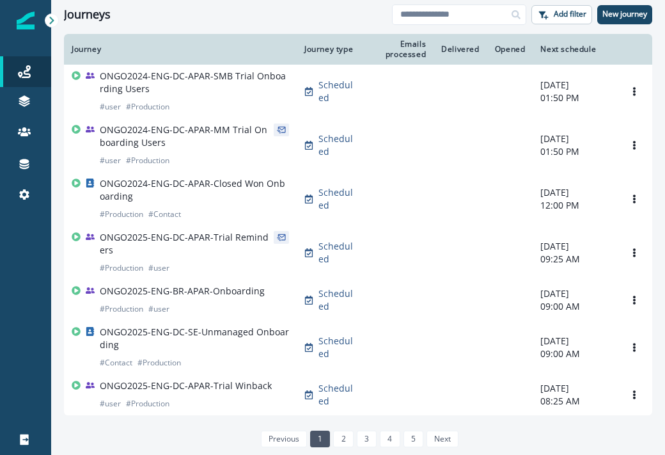 The image size is (665, 455). Describe the element at coordinates (358, 439) in the screenshot. I see `ul: Pagination` at that location.